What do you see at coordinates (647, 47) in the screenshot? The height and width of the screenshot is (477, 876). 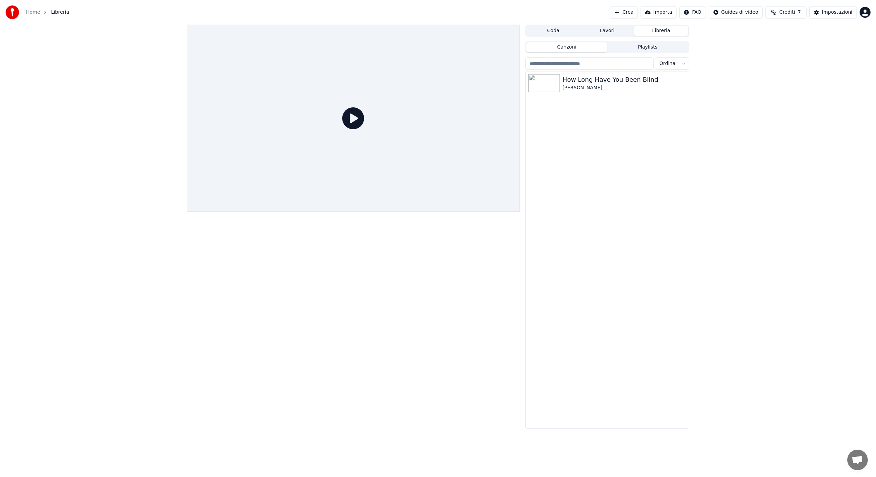 I see `button: Playlists` at bounding box center [647, 47].